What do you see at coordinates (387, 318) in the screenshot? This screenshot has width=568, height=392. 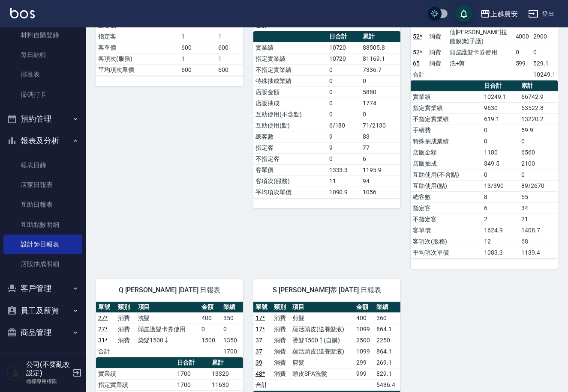 I see `td: 360` at bounding box center [387, 318].